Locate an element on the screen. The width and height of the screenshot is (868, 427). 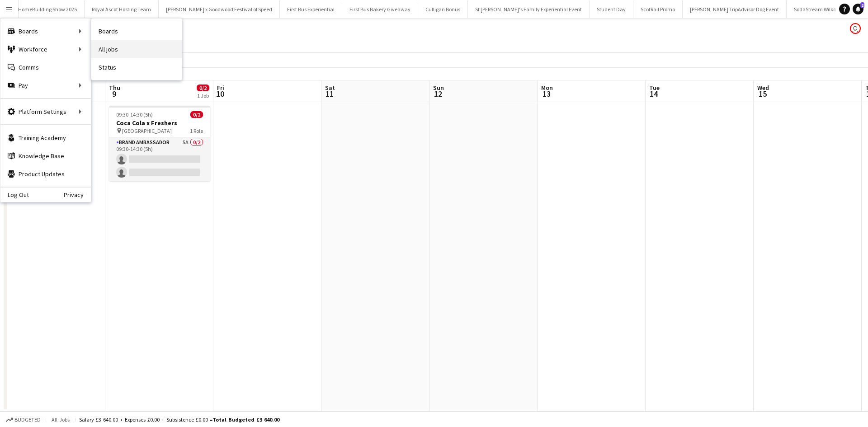
a: Comms is located at coordinates (45, 67).